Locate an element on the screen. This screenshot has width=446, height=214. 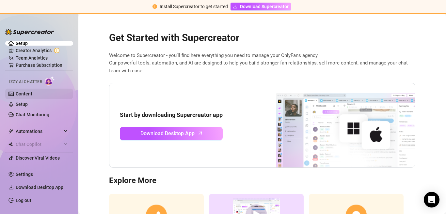
img: Chat Copilot is located at coordinates (10, 145).